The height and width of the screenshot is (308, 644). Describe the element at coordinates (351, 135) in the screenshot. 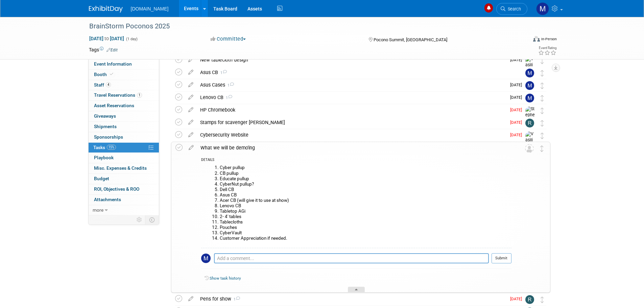

I see `div: Cybersecurity Website` at that location.